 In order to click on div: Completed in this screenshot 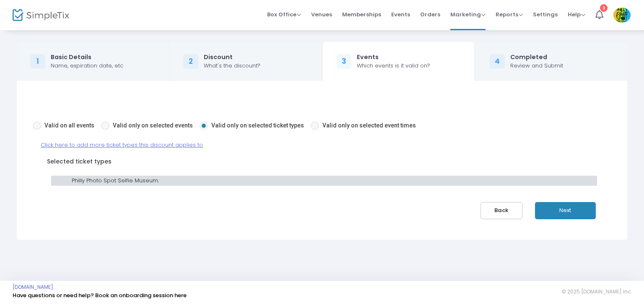, I will do `click(537, 57)`.